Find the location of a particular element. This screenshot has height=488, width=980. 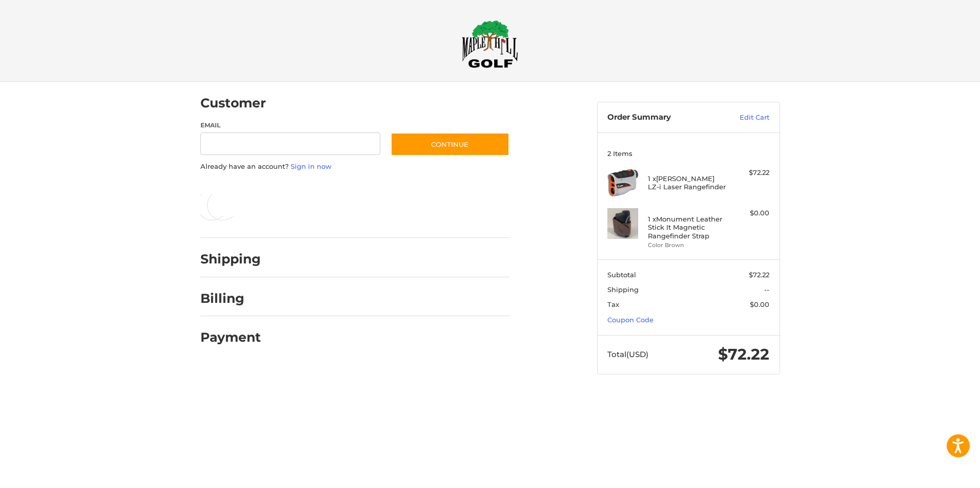

a: Coupon Code is located at coordinates (630, 320).